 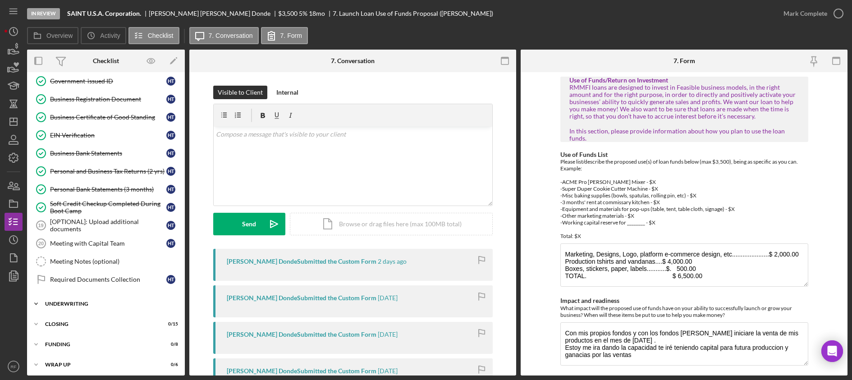 I want to click on div: 0 / 6, so click(x=170, y=365).